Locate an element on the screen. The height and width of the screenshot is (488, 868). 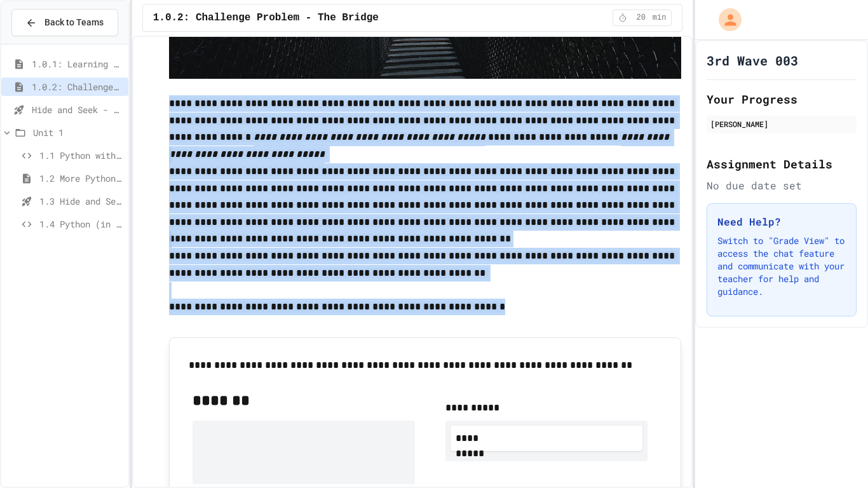
h2: Assignment Details is located at coordinates (781, 164).